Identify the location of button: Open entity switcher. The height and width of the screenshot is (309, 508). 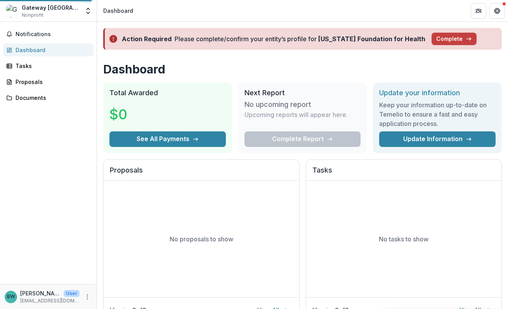
(88, 11).